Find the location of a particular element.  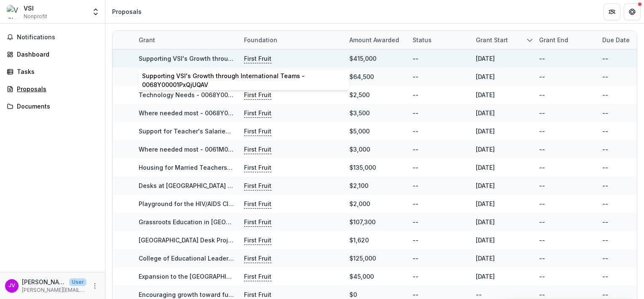

div: $64,500 is located at coordinates (362, 77).